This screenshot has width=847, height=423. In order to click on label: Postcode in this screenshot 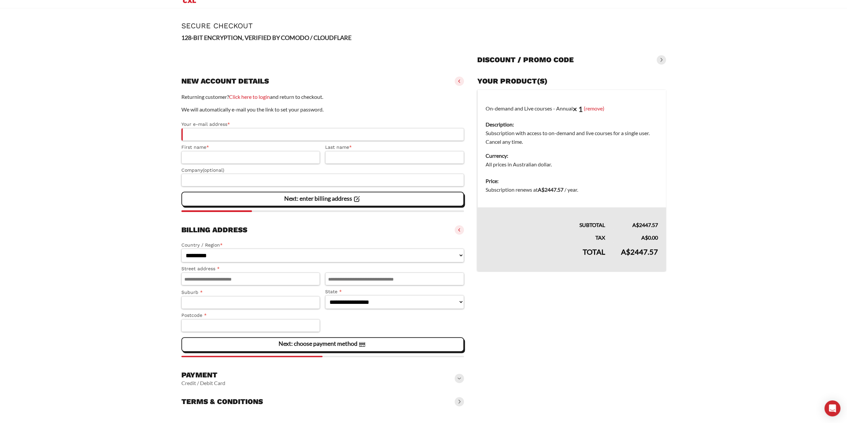, I will do `click(251, 315)`.